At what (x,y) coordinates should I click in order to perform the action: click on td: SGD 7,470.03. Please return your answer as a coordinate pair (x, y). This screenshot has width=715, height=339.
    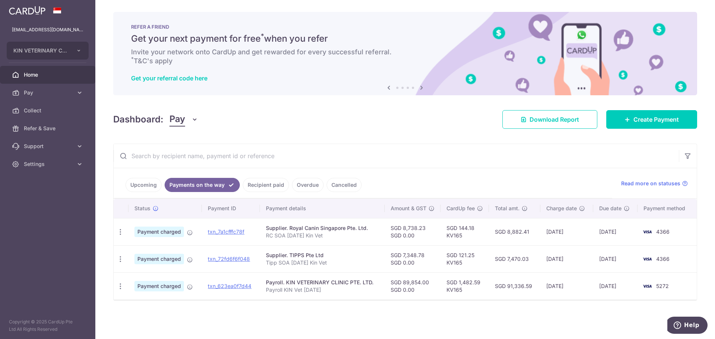
    Looking at the image, I should click on (514, 259).